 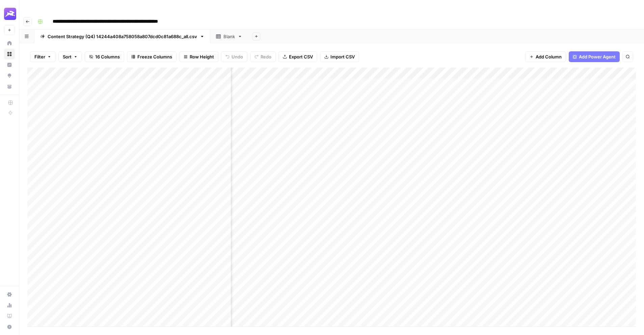 I want to click on a: Content Strategy (Q4) 14244a408a758058a807dcd0c81a688c_all.csv, so click(x=122, y=37).